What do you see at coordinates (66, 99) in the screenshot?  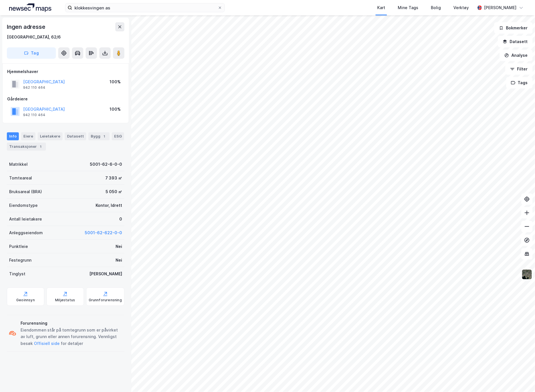 I see `div: Gårdeiere` at bounding box center [66, 99].